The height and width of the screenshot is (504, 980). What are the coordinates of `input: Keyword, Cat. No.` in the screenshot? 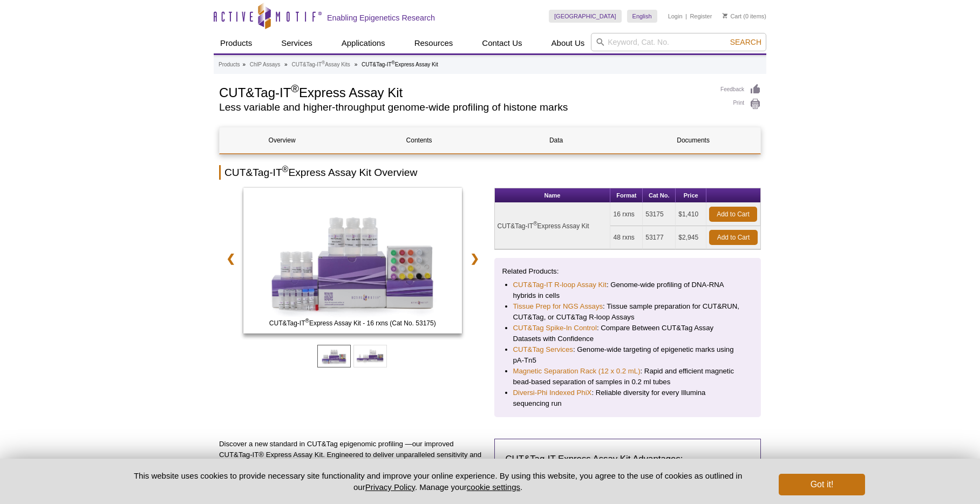 It's located at (678, 42).